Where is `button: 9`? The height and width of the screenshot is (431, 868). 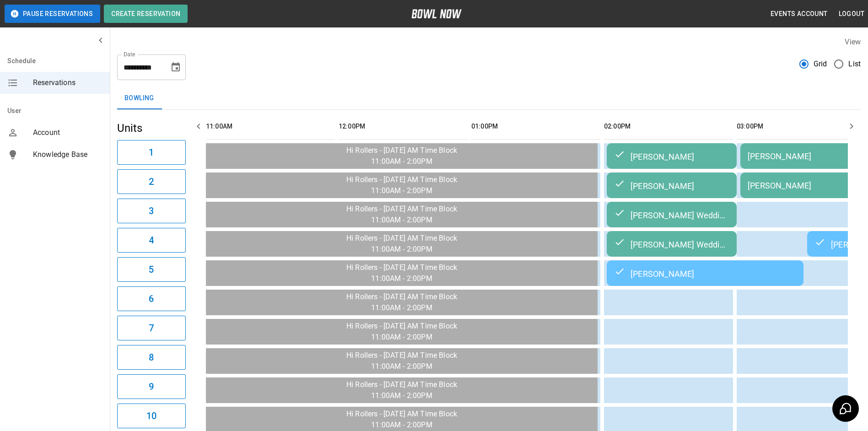 button: 9 is located at coordinates (151, 386).